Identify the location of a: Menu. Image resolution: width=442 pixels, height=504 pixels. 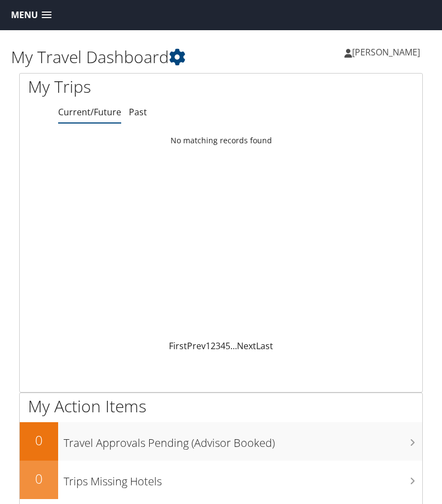
(31, 15).